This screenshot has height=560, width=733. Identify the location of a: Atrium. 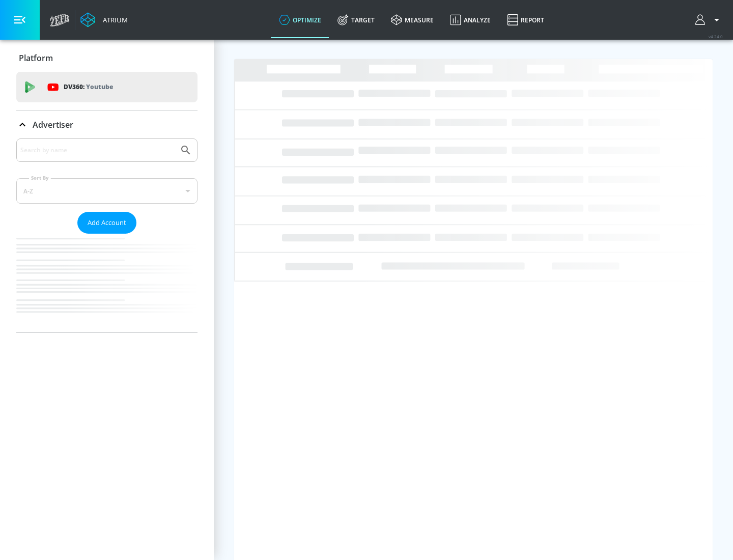
(104, 20).